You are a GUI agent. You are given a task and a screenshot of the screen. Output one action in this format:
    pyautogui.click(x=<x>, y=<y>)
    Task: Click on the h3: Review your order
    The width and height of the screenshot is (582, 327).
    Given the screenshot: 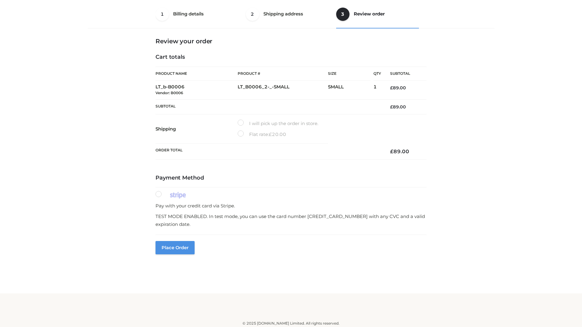 What is the action you would take?
    pyautogui.click(x=291, y=41)
    